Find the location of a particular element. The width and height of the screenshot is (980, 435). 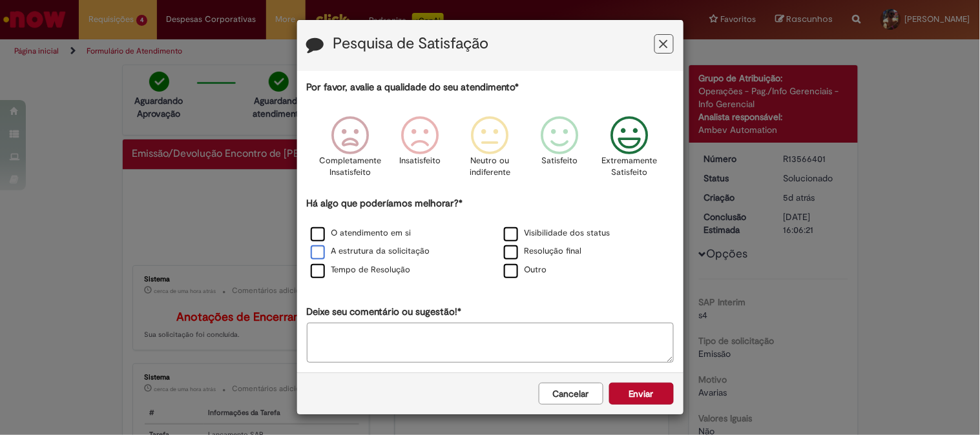

div: Extremamente Satisfeito is located at coordinates (630, 151).